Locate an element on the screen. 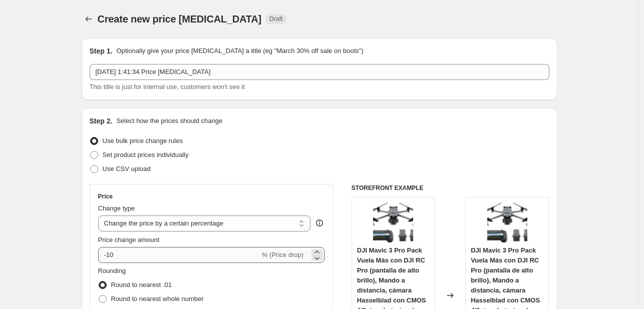 This screenshot has height=309, width=644. span: Price change amount is located at coordinates (129, 240).